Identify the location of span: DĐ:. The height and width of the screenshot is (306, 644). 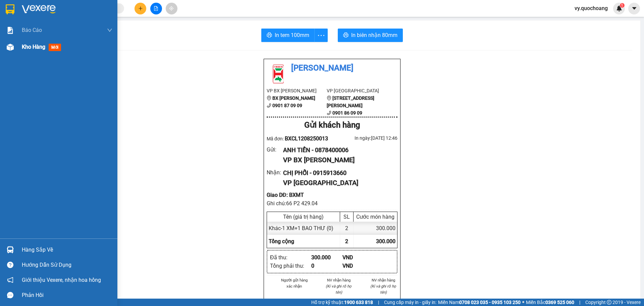
(69, 45).